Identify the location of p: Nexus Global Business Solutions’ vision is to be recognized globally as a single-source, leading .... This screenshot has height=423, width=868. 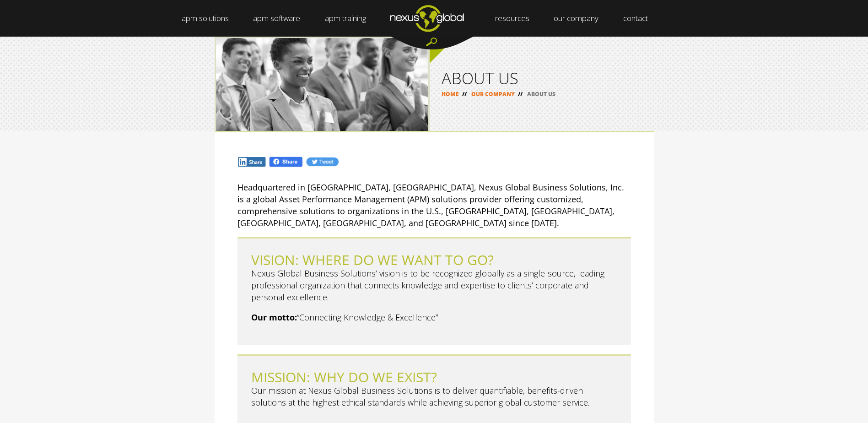
(435, 285).